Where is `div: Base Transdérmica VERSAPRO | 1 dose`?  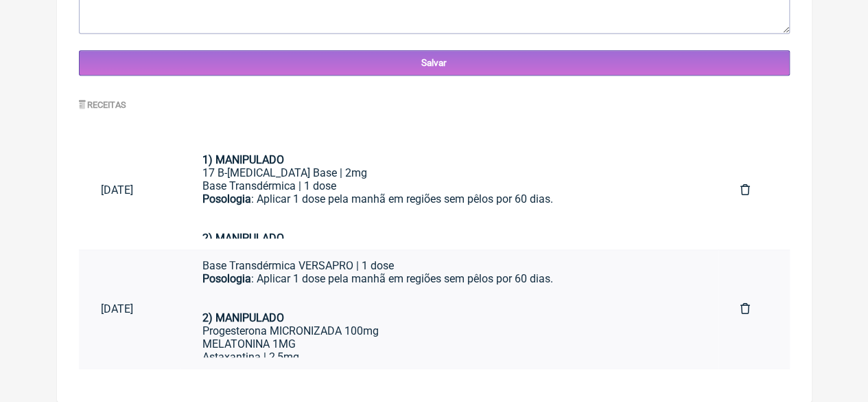 div: Base Transdérmica VERSAPRO | 1 dose is located at coordinates (450, 265).